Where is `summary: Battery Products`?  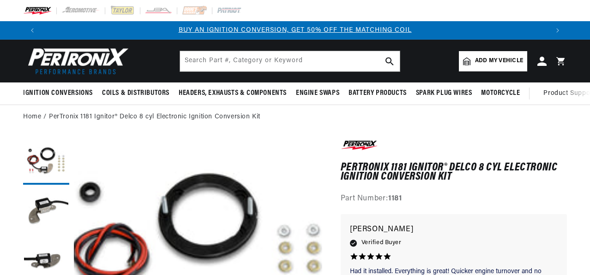
summary: Battery Products is located at coordinates (377, 93).